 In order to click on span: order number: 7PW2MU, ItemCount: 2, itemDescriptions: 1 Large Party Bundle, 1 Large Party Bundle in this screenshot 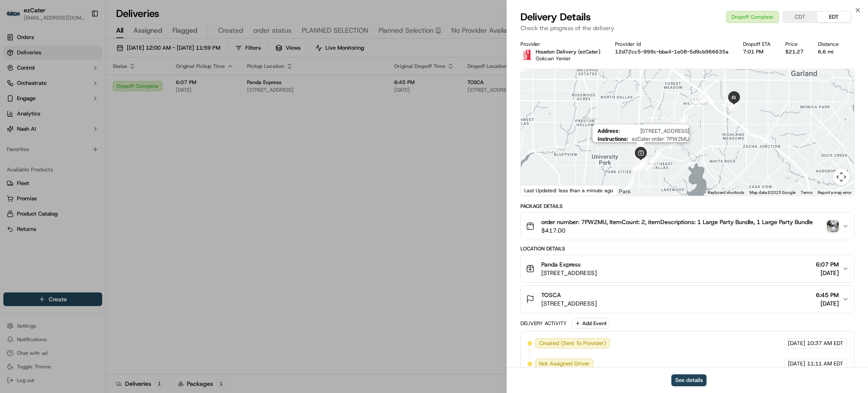, I will do `click(677, 222)`.